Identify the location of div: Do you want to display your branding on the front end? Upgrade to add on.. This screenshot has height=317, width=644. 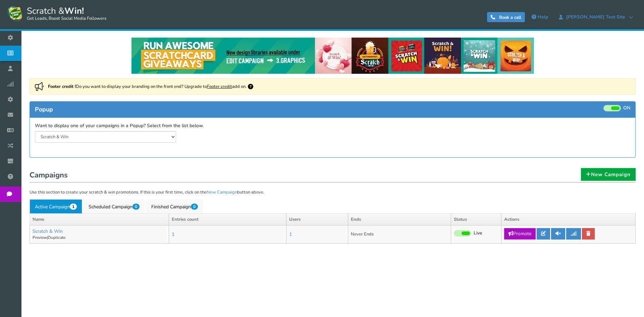
(332, 86).